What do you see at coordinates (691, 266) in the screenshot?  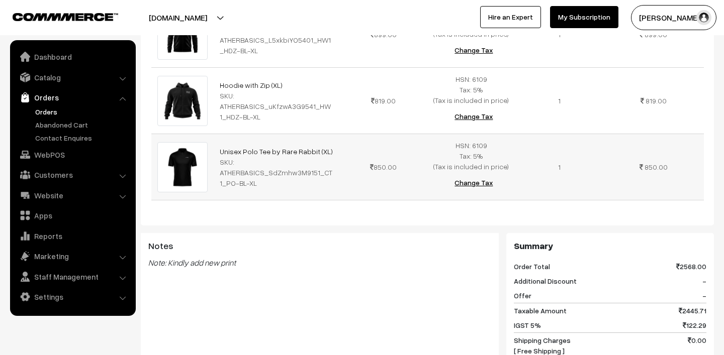 I see `span: 2568.00` at bounding box center [691, 266].